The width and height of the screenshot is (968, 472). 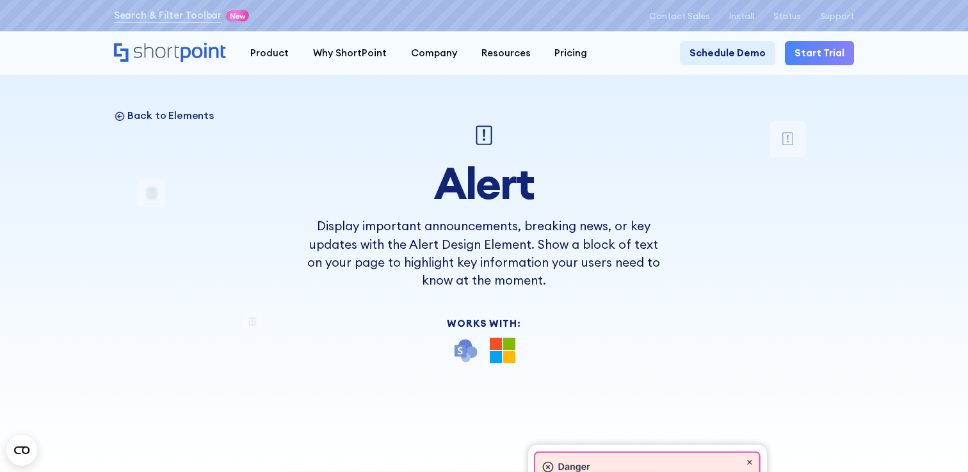 What do you see at coordinates (787, 16) in the screenshot?
I see `p: Status` at bounding box center [787, 16].